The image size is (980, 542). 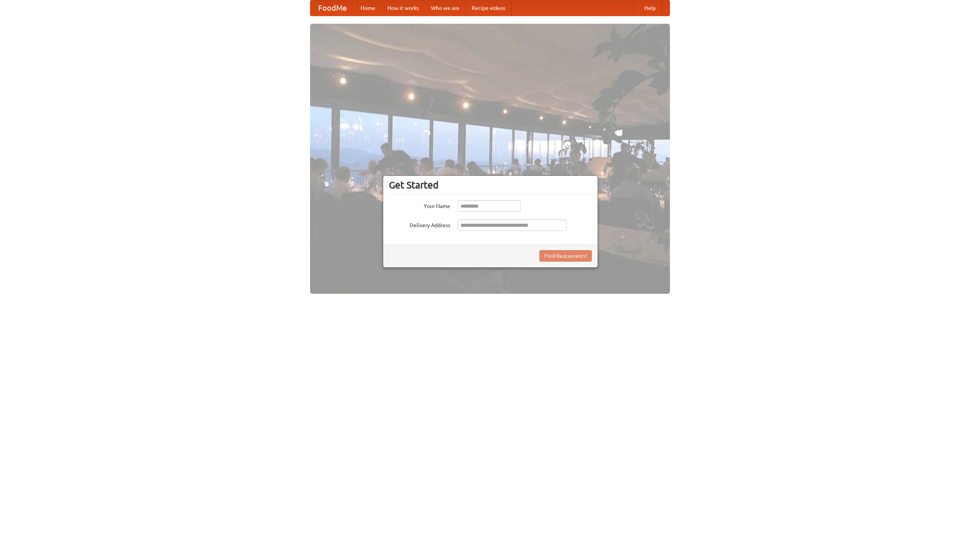 I want to click on label: Delivery Address, so click(x=420, y=224).